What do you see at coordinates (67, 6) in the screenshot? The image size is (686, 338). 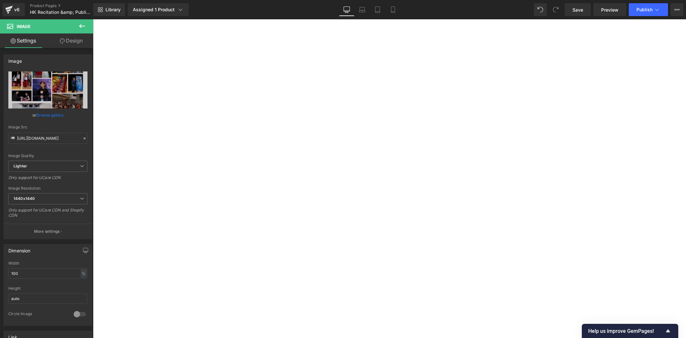 I see `a: Product Pages` at bounding box center [67, 6].